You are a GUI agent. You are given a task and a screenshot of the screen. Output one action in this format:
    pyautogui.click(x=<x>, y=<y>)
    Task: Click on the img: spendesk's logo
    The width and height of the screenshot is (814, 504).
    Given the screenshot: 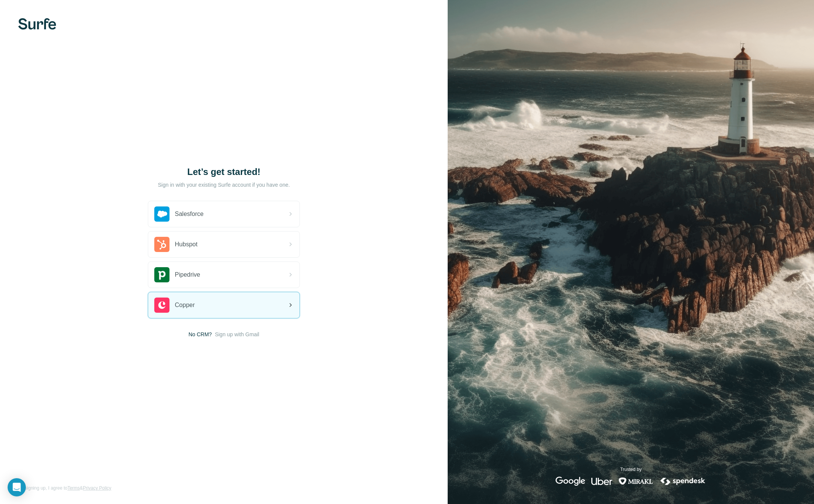 What is the action you would take?
    pyautogui.click(x=683, y=482)
    